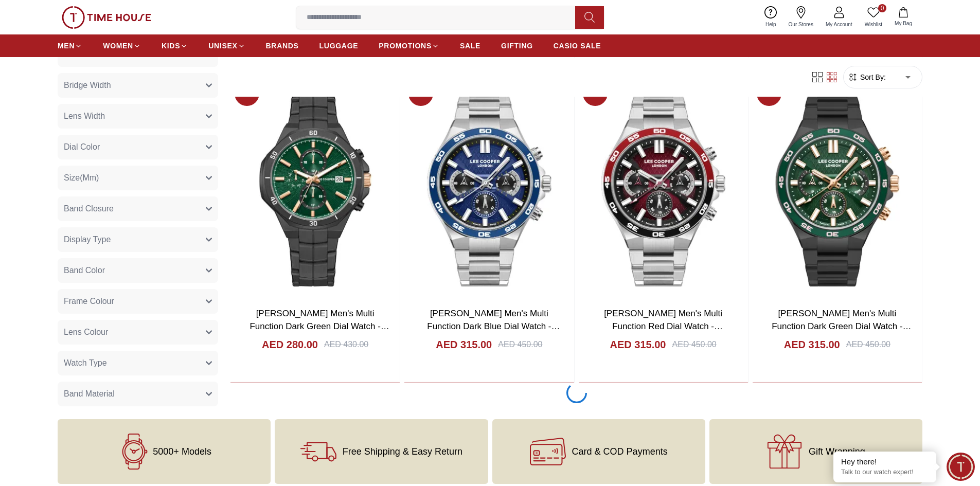 Image resolution: width=980 pixels, height=486 pixels. I want to click on button: Sort By:, so click(867, 77).